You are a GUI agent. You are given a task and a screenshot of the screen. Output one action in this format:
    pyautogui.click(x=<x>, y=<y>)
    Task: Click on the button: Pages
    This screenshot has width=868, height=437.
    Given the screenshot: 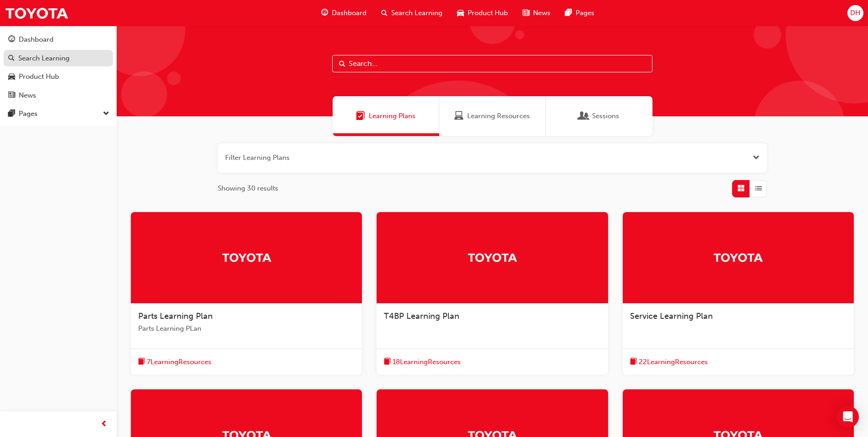 What is the action you would take?
    pyautogui.click(x=58, y=114)
    